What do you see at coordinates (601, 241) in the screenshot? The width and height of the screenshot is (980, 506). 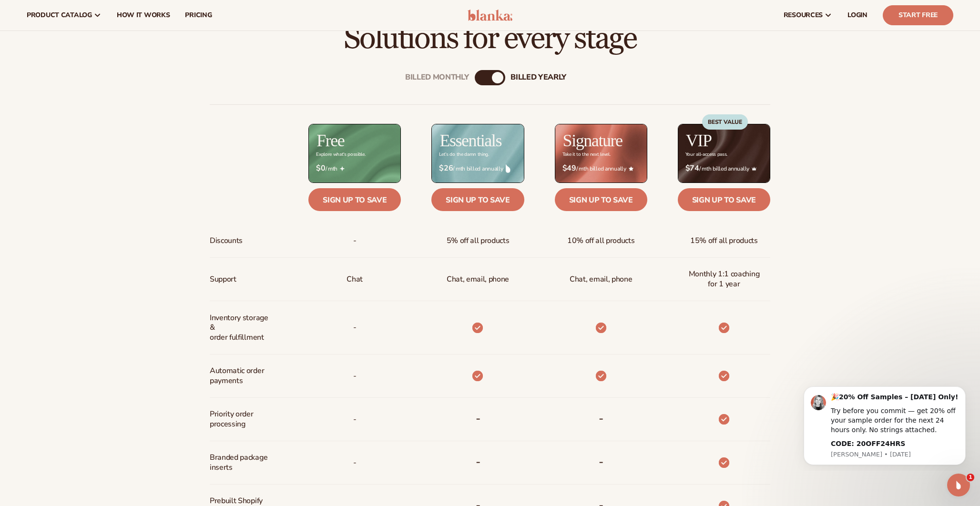 I see `span: 10% off all products` at bounding box center [601, 241].